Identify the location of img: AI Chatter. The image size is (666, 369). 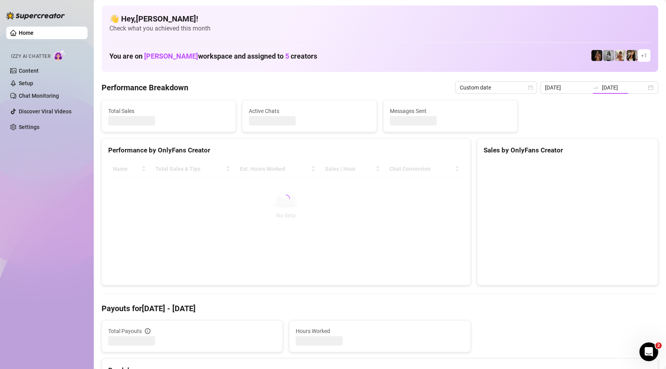
(59, 55).